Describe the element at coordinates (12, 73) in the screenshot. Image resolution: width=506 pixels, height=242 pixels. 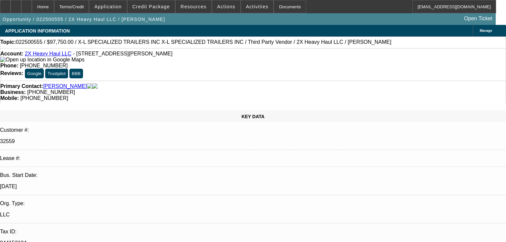
I see `strong: Reviews:` at that location.